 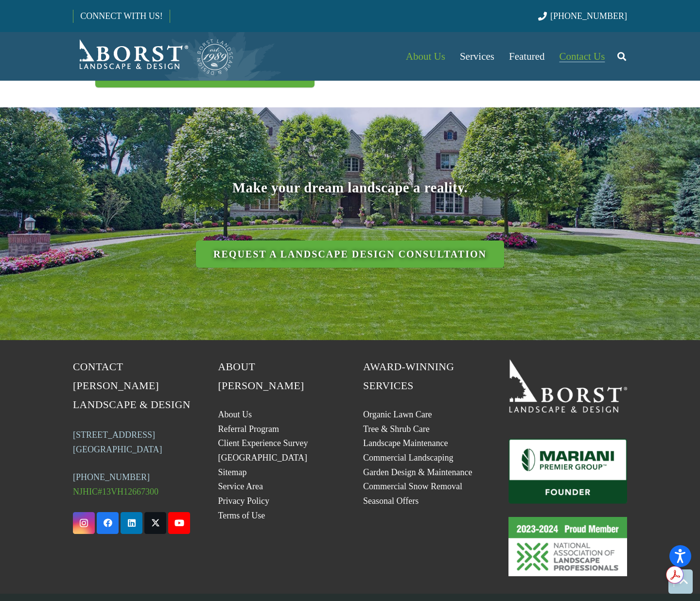 What do you see at coordinates (567, 385) in the screenshot?
I see `a: 19BorstLandscape_Logo_W` at bounding box center [567, 385].